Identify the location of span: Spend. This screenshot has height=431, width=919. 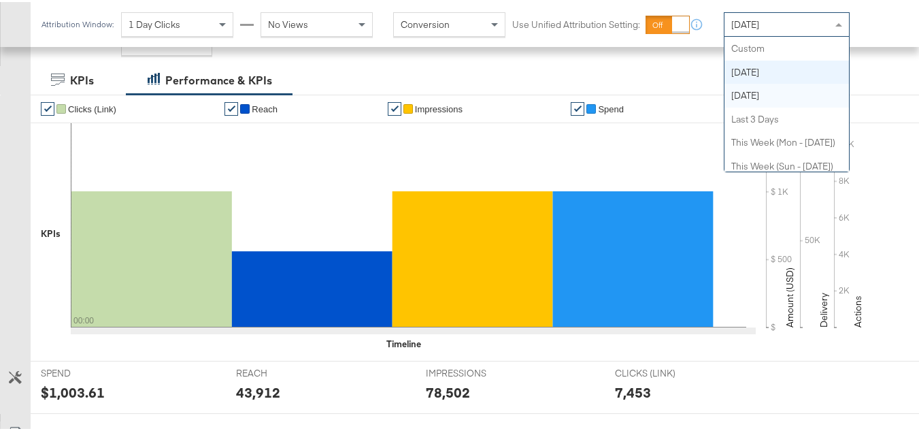
(611, 107).